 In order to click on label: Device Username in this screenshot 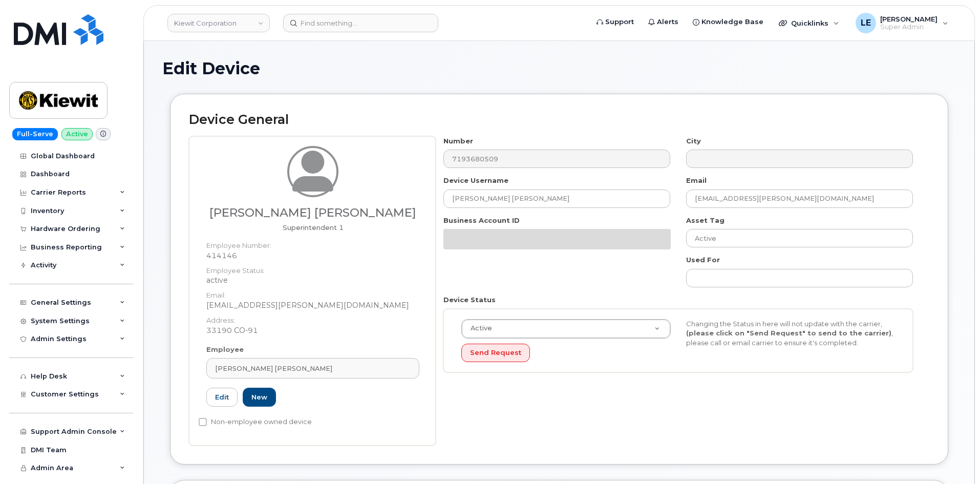, I will do `click(476, 180)`.